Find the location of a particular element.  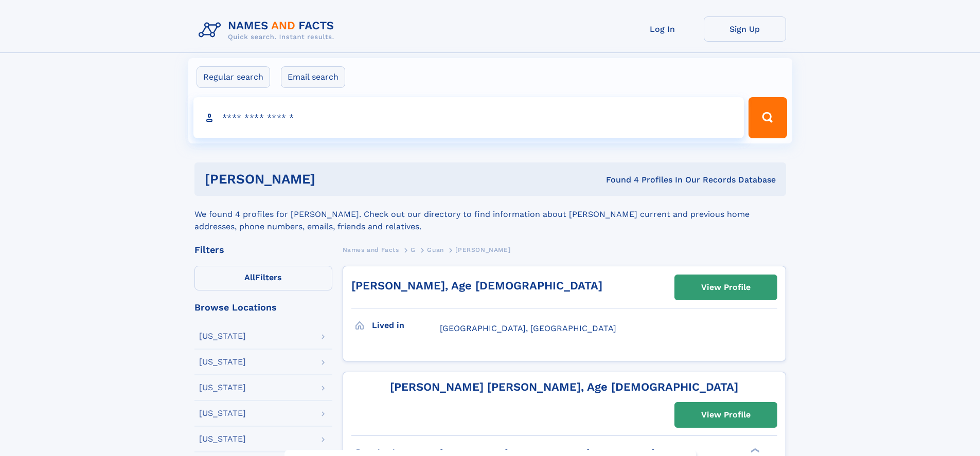

span: Guan is located at coordinates (435, 250).